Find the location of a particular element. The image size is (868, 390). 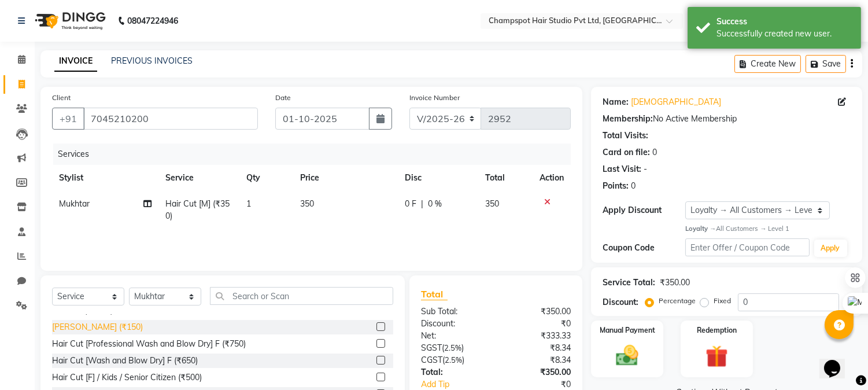

input: Search or Scan is located at coordinates (301, 296).